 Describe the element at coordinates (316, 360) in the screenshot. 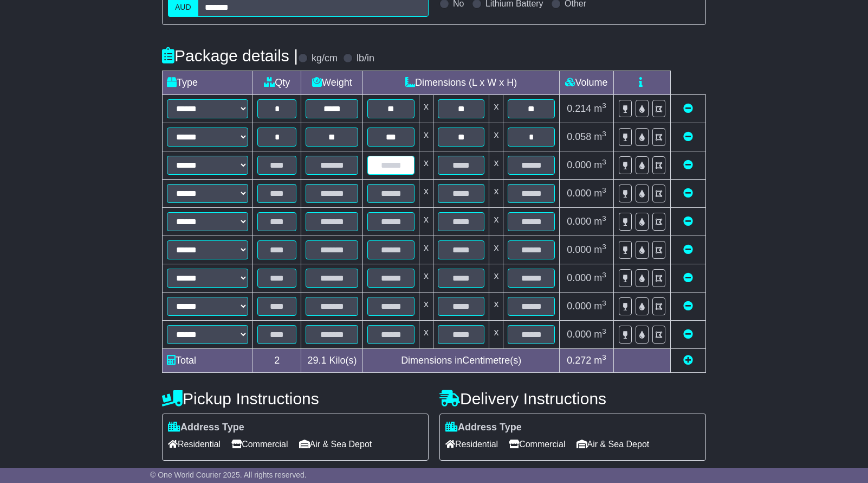

I see `span: 29.1` at that location.